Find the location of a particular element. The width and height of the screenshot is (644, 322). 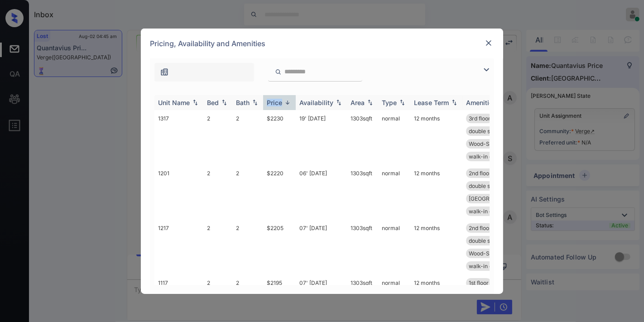

span: 3rd floor is located at coordinates (480, 118).